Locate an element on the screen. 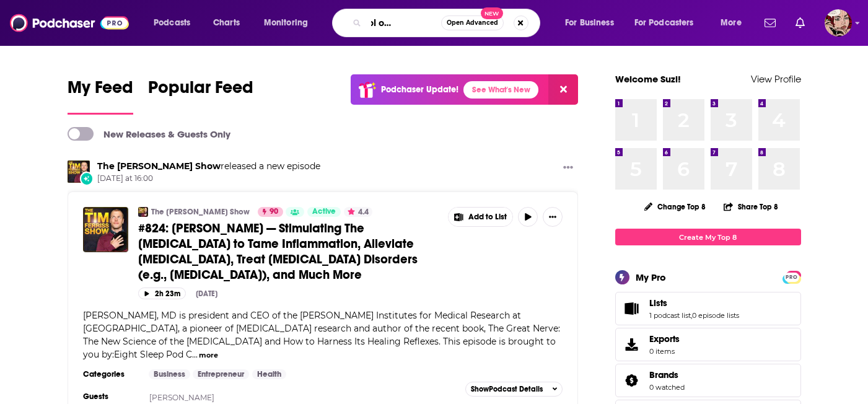  a: Health is located at coordinates (269, 375).